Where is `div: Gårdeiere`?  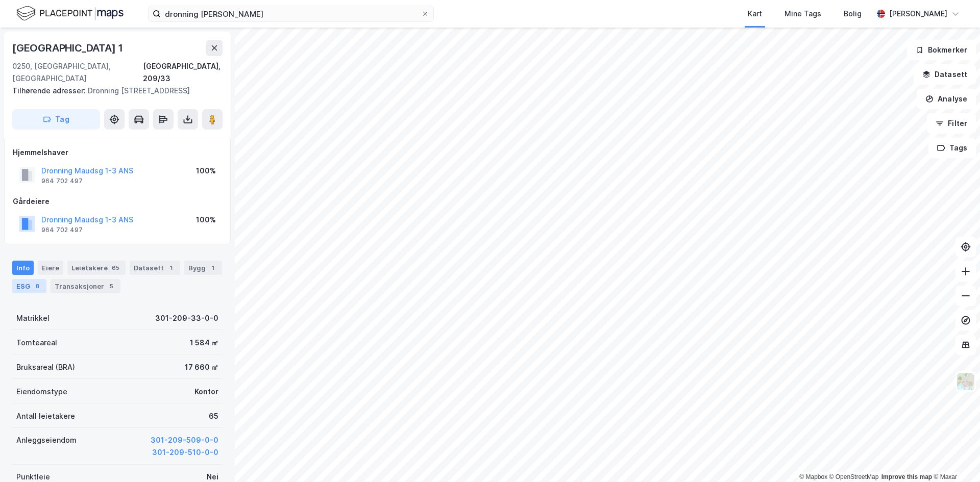 div: Gårdeiere is located at coordinates (118, 201).